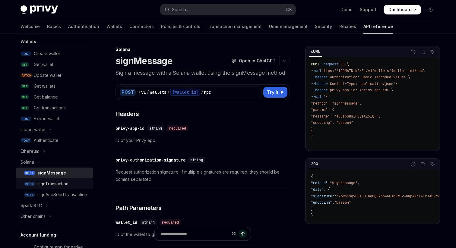 The image size is (456, 248). What do you see at coordinates (45, 86) in the screenshot?
I see `div: Get wallets` at bounding box center [45, 86].